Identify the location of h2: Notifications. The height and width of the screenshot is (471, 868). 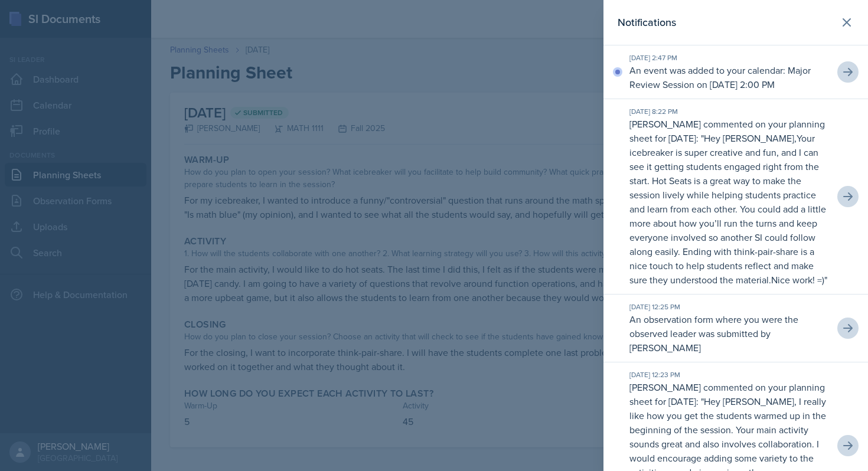
(647, 22).